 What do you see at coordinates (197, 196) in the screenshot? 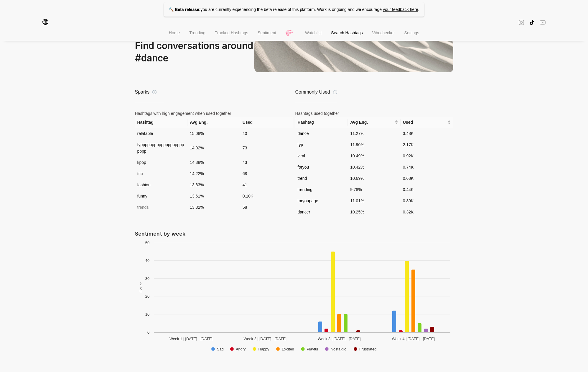
I see `span: 13.61 %` at bounding box center [197, 196].